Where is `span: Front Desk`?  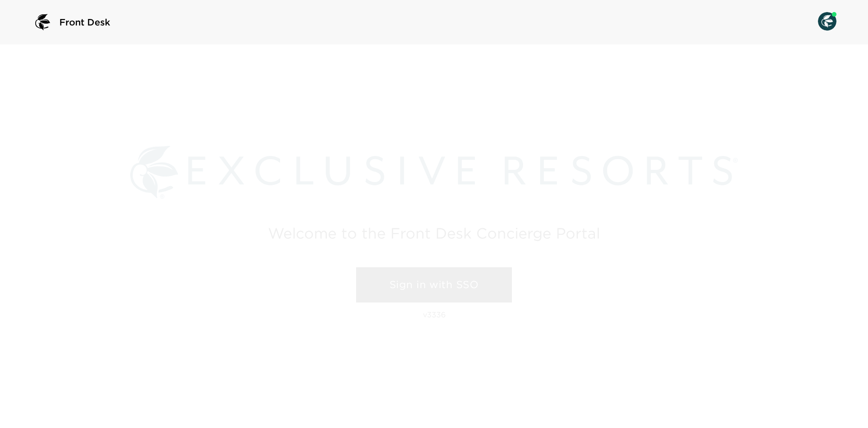 span: Front Desk is located at coordinates (84, 22).